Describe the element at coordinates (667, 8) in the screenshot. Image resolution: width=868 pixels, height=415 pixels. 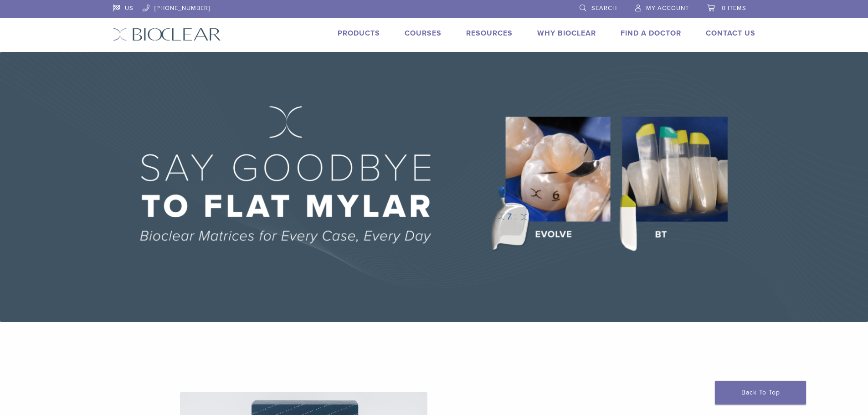
I see `span: My Account` at that location.